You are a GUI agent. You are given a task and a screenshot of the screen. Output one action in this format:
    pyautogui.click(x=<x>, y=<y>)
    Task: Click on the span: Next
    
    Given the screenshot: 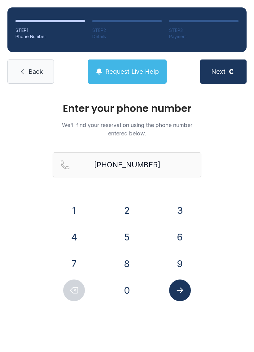 What is the action you would take?
    pyautogui.click(x=219, y=72)
    